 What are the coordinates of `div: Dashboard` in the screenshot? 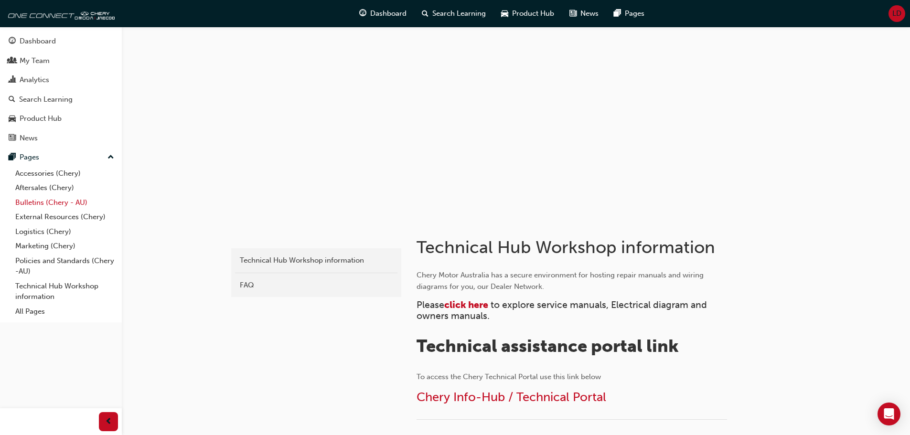 It's located at (38, 41).